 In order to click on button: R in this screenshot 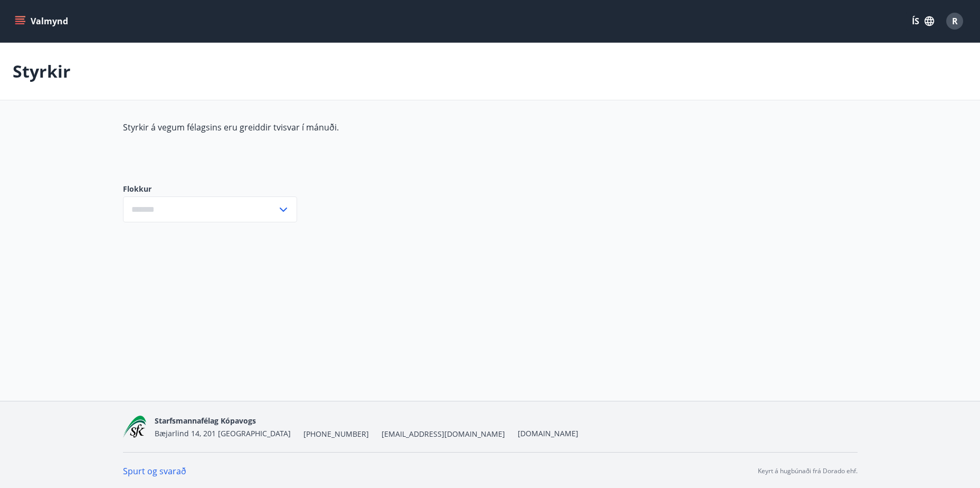, I will do `click(955, 21)`.